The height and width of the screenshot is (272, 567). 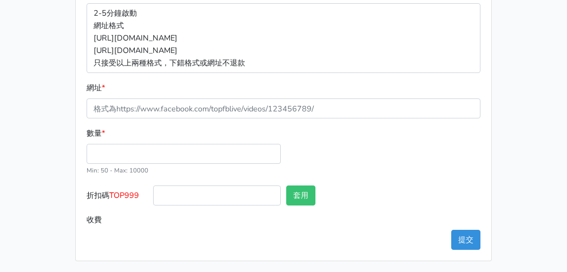 I want to click on button: 套用, so click(x=301, y=195).